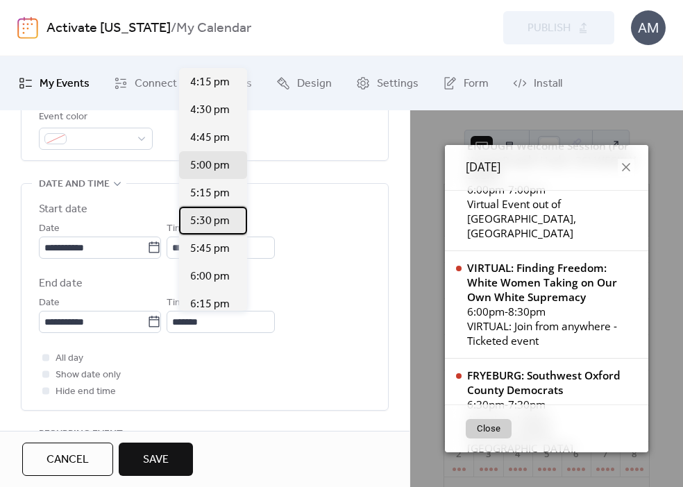  I want to click on span: All day, so click(69, 359).